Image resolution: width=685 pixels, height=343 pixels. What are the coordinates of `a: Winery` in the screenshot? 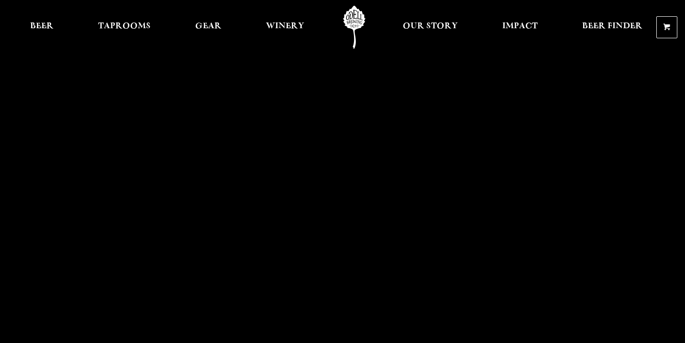 It's located at (285, 27).